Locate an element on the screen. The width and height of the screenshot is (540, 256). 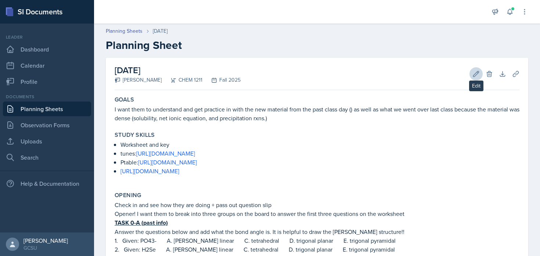
a: Profile is located at coordinates (47, 82).